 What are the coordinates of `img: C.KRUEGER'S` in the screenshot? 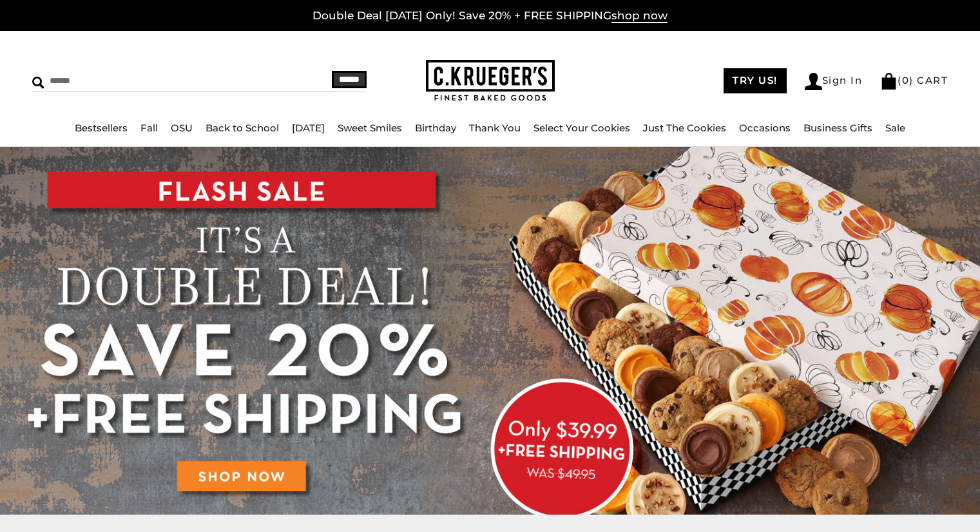 It's located at (490, 81).